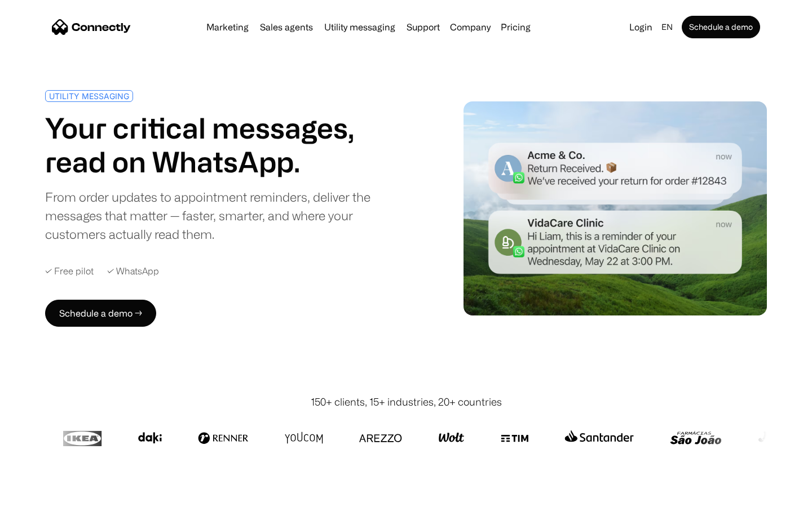 This screenshot has height=507, width=812. I want to click on h1: Your critical messages, read on WhatsApp., so click(223, 145).